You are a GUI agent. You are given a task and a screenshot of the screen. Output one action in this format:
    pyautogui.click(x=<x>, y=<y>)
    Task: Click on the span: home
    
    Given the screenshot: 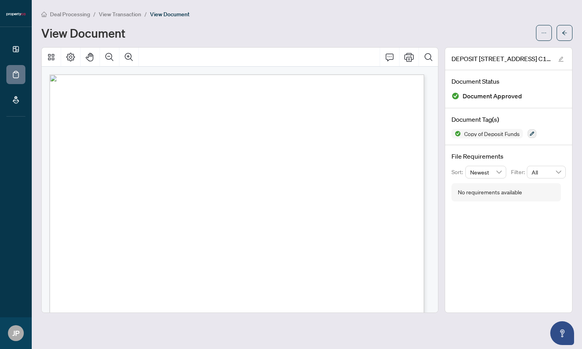 What is the action you would take?
    pyautogui.click(x=44, y=14)
    